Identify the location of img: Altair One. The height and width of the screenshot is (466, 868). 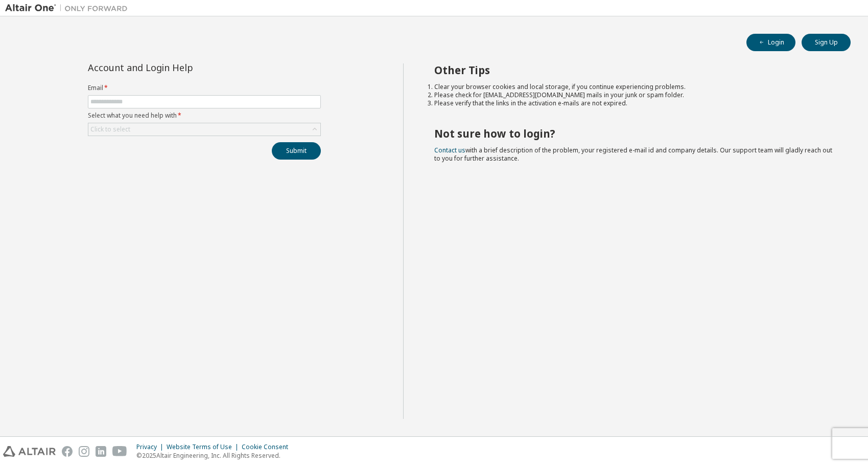
(69, 8).